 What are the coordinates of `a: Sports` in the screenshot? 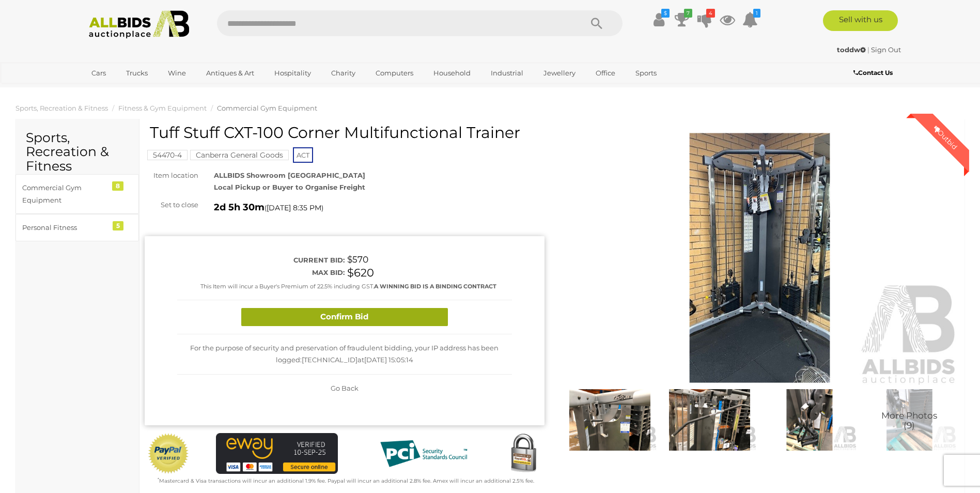 It's located at (646, 73).